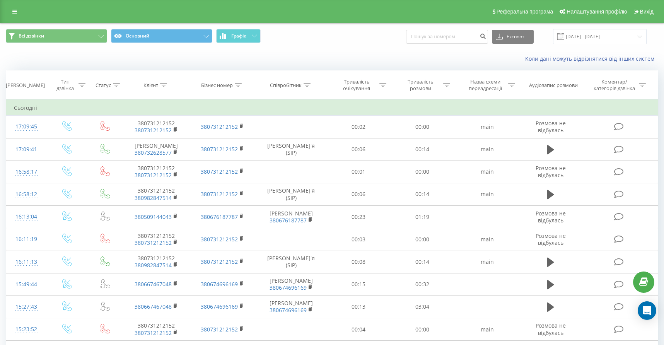 The height and width of the screenshot is (345, 664). I want to click on div: 16:11:13, so click(26, 262).